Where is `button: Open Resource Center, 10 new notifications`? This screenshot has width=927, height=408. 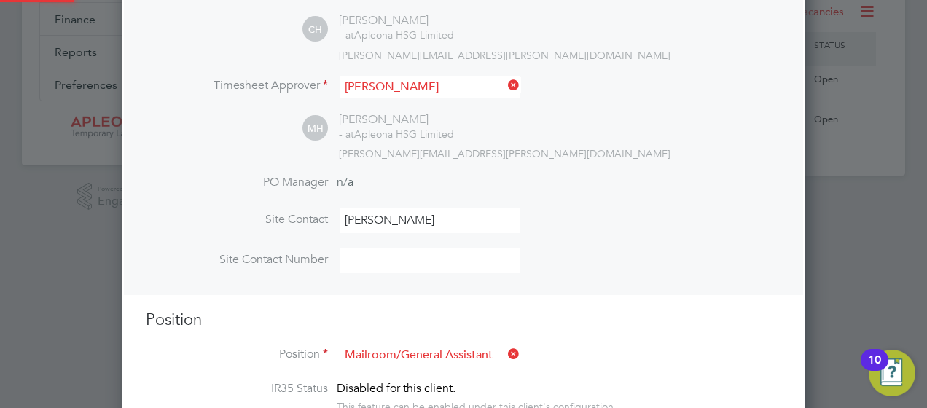 button: Open Resource Center, 10 new notifications is located at coordinates (892, 373).